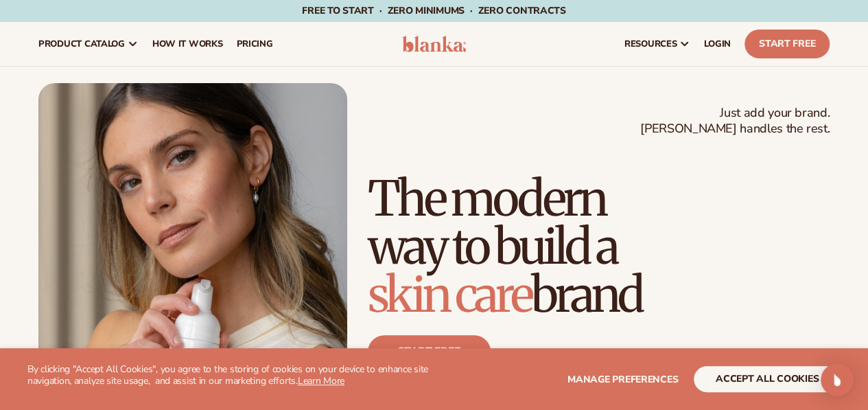 The image size is (868, 410). I want to click on button: Manage preferences, so click(623, 379).